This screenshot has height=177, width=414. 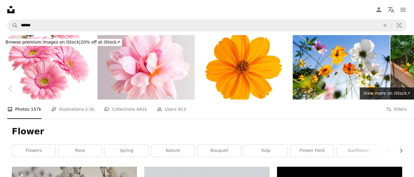 What do you see at coordinates (387, 94) in the screenshot?
I see `a: View more on iStock↗` at bounding box center [387, 94].